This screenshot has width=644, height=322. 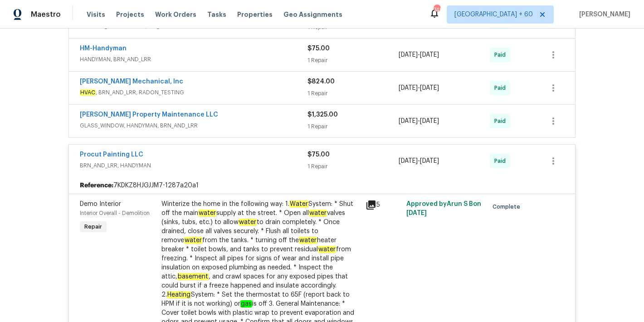 I want to click on span: Maestro, so click(x=46, y=15).